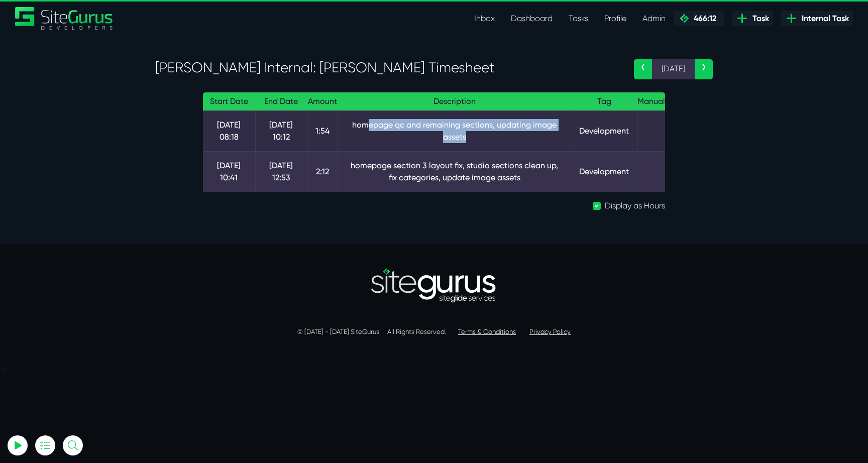 The width and height of the screenshot is (868, 463). What do you see at coordinates (484, 19) in the screenshot?
I see `a: Inbox` at bounding box center [484, 19].